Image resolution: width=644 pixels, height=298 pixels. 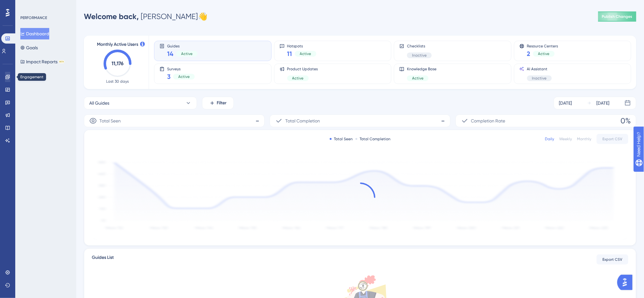 What do you see at coordinates (550, 139) in the screenshot?
I see `div: Daily` at bounding box center [550, 139].